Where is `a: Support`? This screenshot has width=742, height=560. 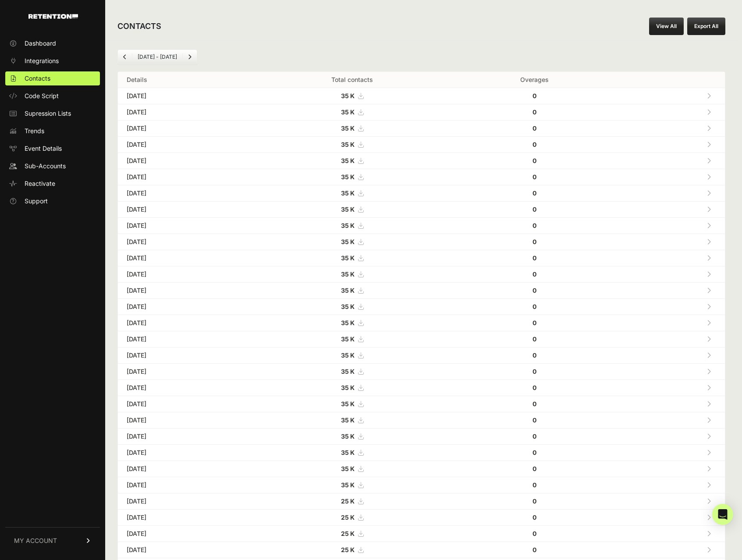
a: Support is located at coordinates (53, 201).